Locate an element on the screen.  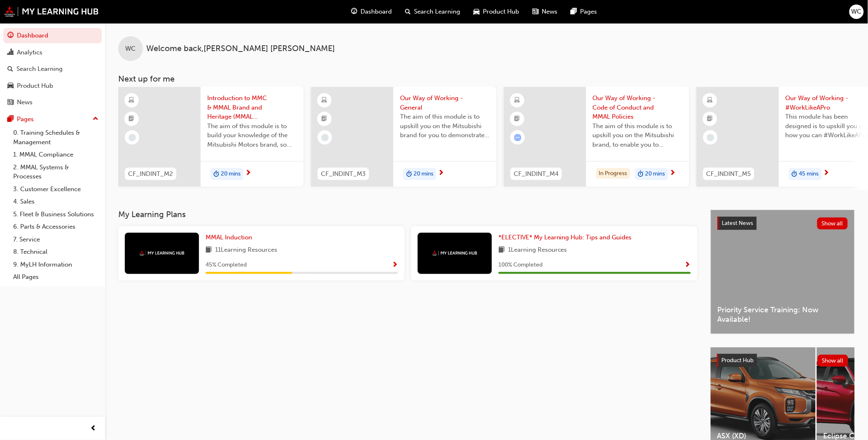
span: The aim of this module is to upskill you on the Mitsubishi brand for you to demonstrate the same ... is located at coordinates (445, 126).